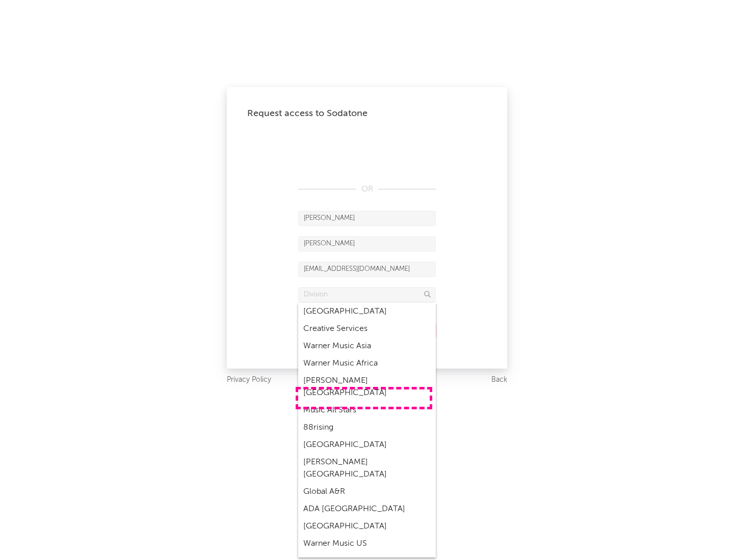 This screenshot has height=560, width=734. I want to click on div: OR, so click(367, 189).